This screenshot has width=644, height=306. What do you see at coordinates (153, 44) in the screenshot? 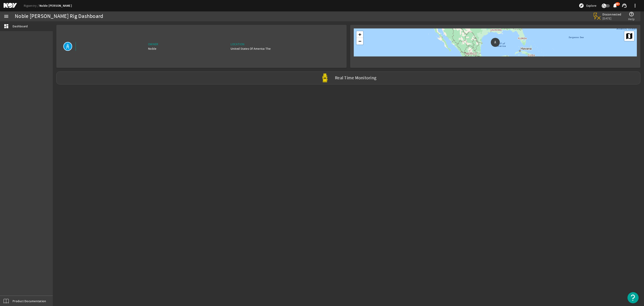
I see `div: Owner` at bounding box center [153, 44].